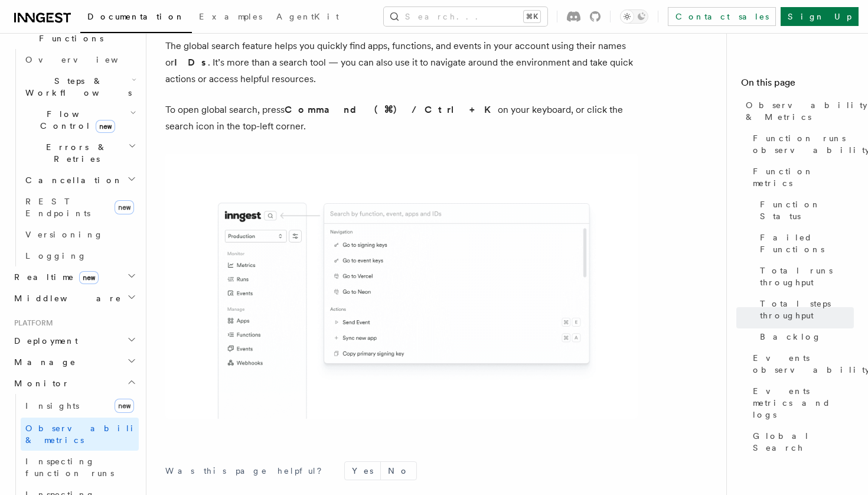 The image size is (868, 495). What do you see at coordinates (136, 18) in the screenshot?
I see `a: Documentation` at bounding box center [136, 18].